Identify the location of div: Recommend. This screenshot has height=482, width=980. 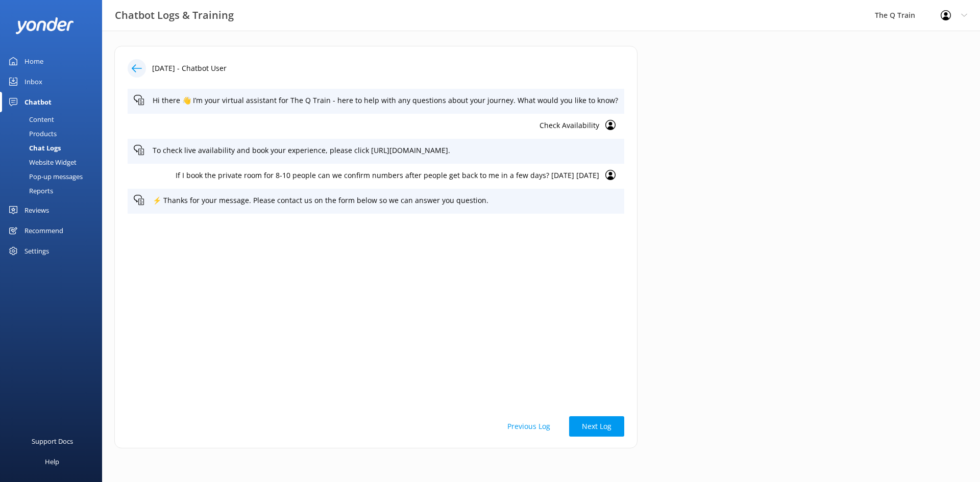
(44, 230).